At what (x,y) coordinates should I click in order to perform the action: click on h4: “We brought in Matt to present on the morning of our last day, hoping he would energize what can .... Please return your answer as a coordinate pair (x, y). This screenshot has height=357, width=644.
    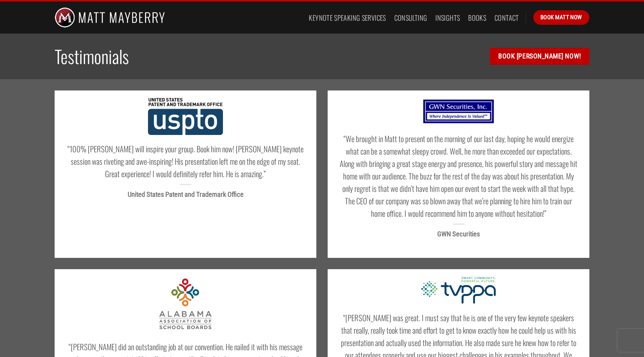
    Looking at the image, I should click on (459, 176).